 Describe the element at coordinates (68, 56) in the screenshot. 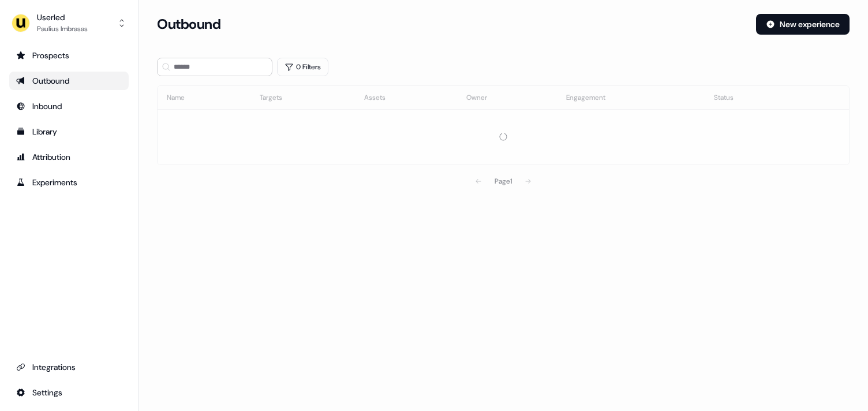

I see `div: Prospects` at that location.